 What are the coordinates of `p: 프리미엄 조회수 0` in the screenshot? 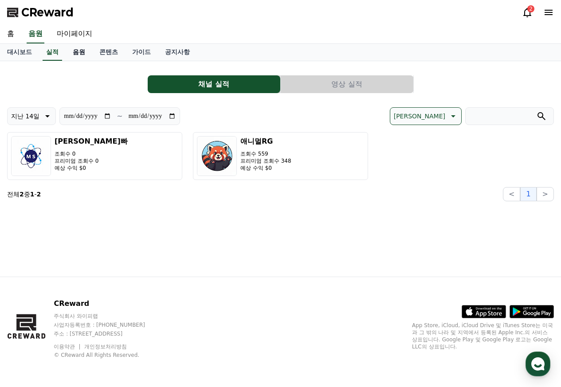 It's located at (91, 161).